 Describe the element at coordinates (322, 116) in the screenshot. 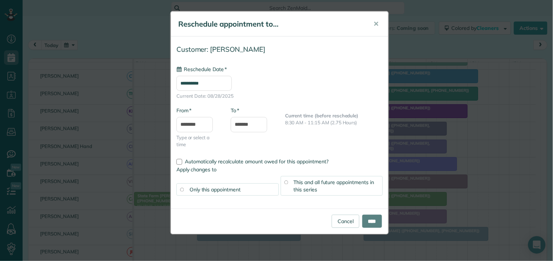

I see `b: Current time (before reschedule)` at that location.